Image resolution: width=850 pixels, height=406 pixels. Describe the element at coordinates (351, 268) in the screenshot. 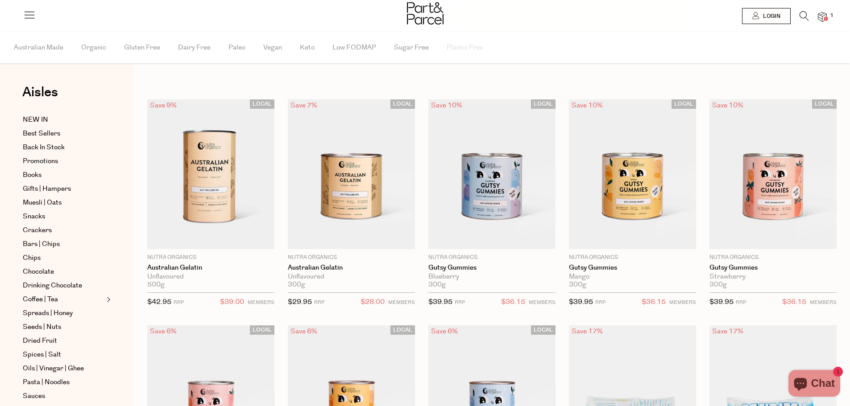

I see `a: Australian Gelatin` at that location.